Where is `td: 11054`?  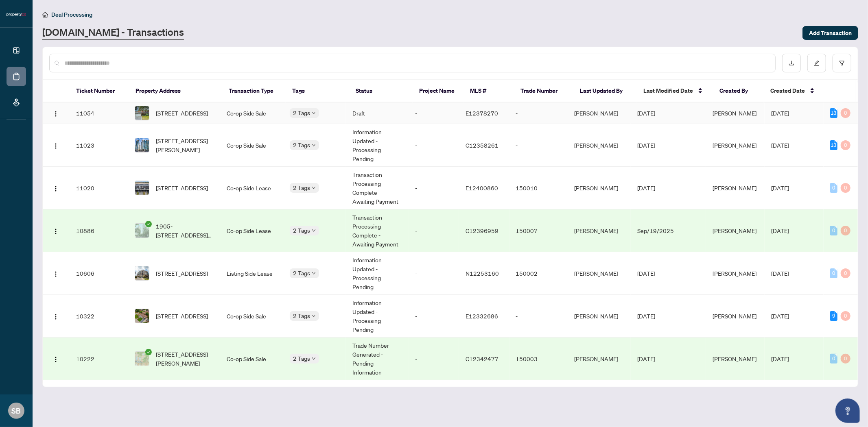 td: 11054 is located at coordinates (99, 113).